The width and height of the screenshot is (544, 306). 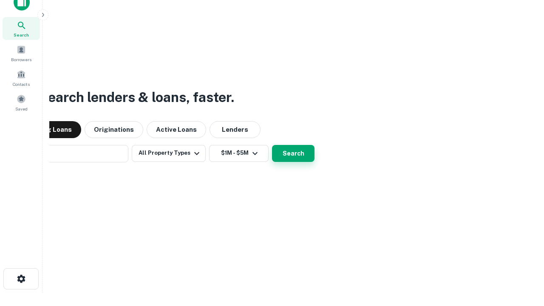 What do you see at coordinates (21, 59) in the screenshot?
I see `span: Borrowers` at bounding box center [21, 59].